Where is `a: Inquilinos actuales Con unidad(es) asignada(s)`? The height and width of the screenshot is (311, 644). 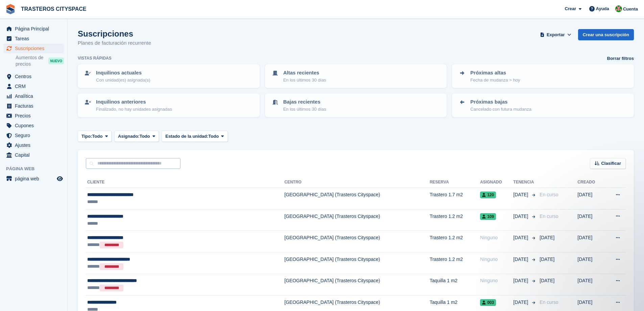
a: Inquilinos actuales Con unidad(es) asignada(s) is located at coordinates (169, 76).